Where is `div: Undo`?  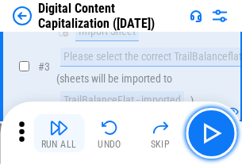 div: Undo is located at coordinates (109, 144).